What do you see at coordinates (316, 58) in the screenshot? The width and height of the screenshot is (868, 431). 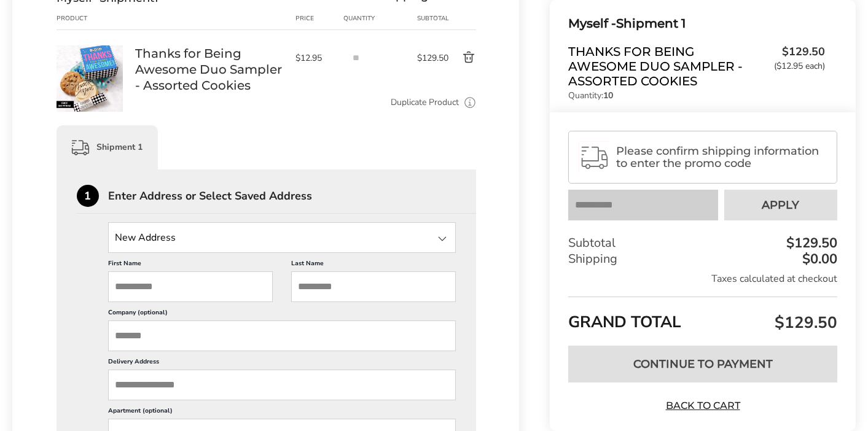 I see `span: $12.95` at bounding box center [316, 58].